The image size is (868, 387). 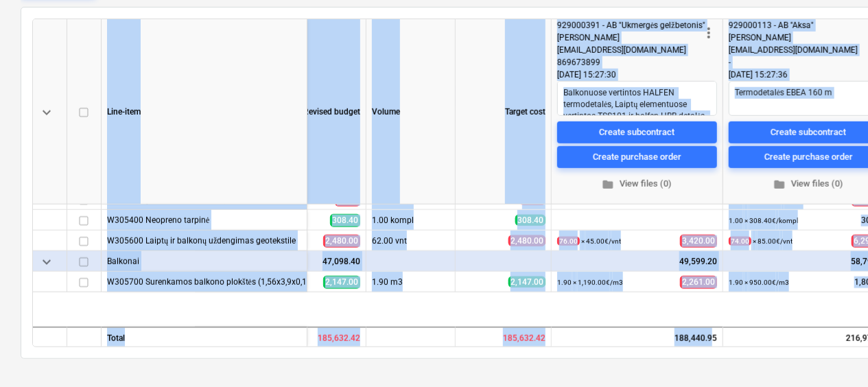 What do you see at coordinates (628, 25) in the screenshot?
I see `div: 929000391 - AB "Ukmergės gelžbetonis"` at bounding box center [628, 25].